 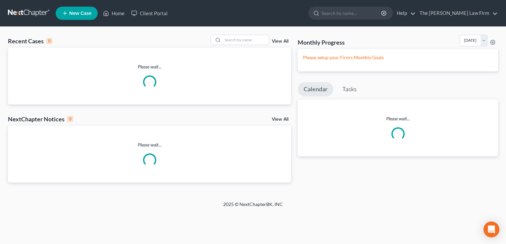 What do you see at coordinates (30, 41) in the screenshot?
I see `div: Recent Cases` at bounding box center [30, 41].